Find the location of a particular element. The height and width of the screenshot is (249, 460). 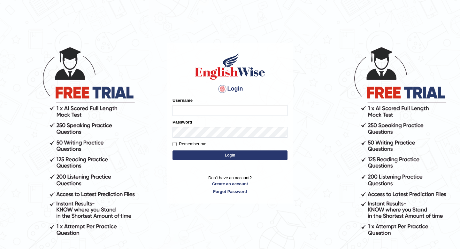

p: Don't have an account? is located at coordinates (230, 185).